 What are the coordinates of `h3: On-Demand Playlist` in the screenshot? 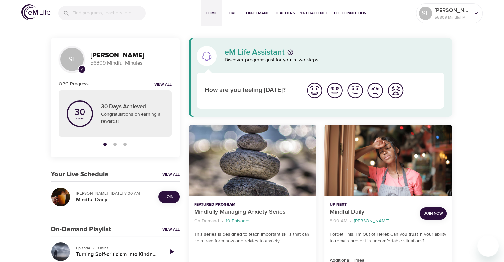 It's located at (81, 229).